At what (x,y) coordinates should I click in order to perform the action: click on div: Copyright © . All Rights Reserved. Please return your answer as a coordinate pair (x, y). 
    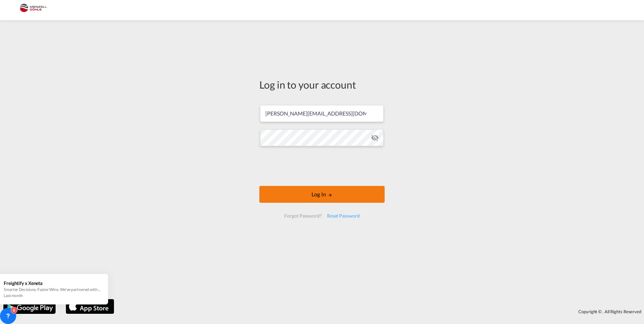
    Looking at the image, I should click on (381, 311).